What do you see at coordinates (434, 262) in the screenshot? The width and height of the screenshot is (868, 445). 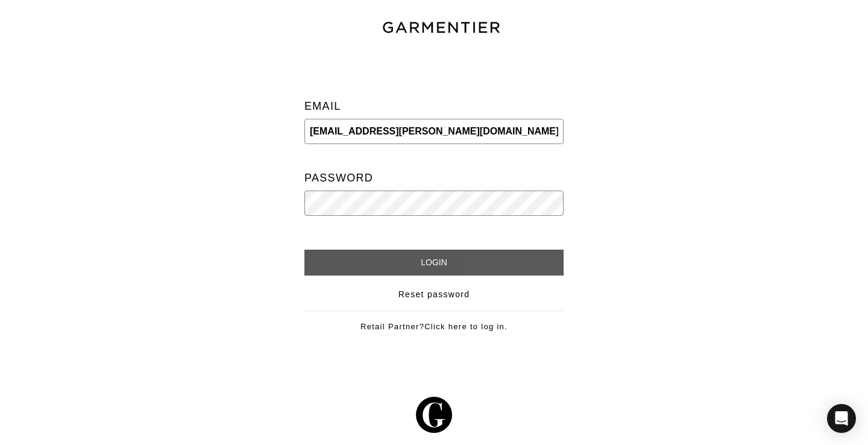 I see `input: Login` at bounding box center [434, 262].